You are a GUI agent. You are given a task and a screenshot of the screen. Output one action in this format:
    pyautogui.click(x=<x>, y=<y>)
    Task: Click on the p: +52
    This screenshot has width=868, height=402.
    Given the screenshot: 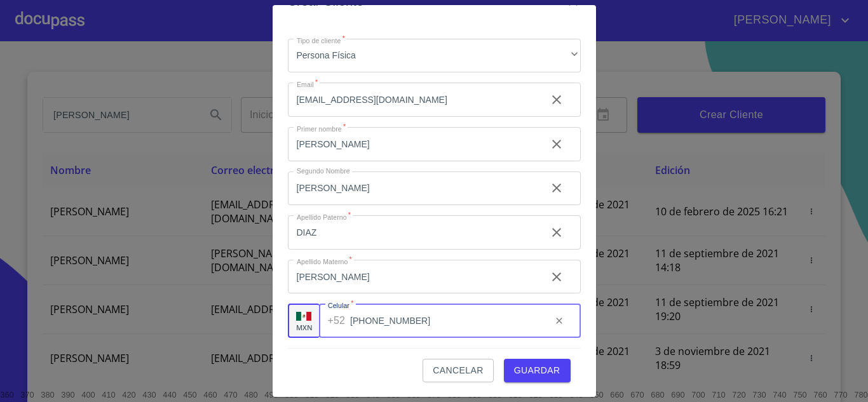 What is the action you would take?
    pyautogui.click(x=337, y=320)
    